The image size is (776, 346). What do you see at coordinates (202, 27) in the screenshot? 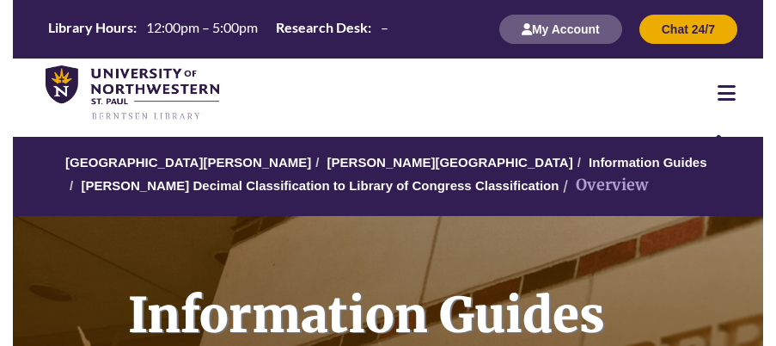
I see `span: 12:00pm – 5:00pm` at bounding box center [202, 27].